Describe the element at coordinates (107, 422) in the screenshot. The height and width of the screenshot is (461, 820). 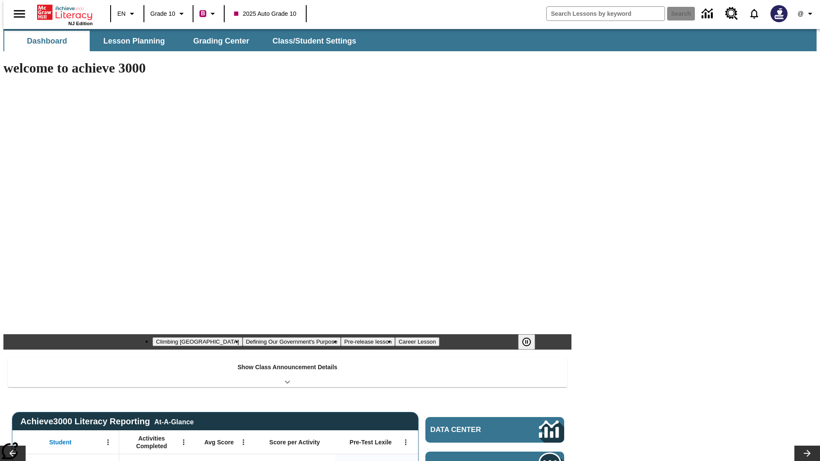
I see `span: Achieve3000 Literacy Reporting` at that location.